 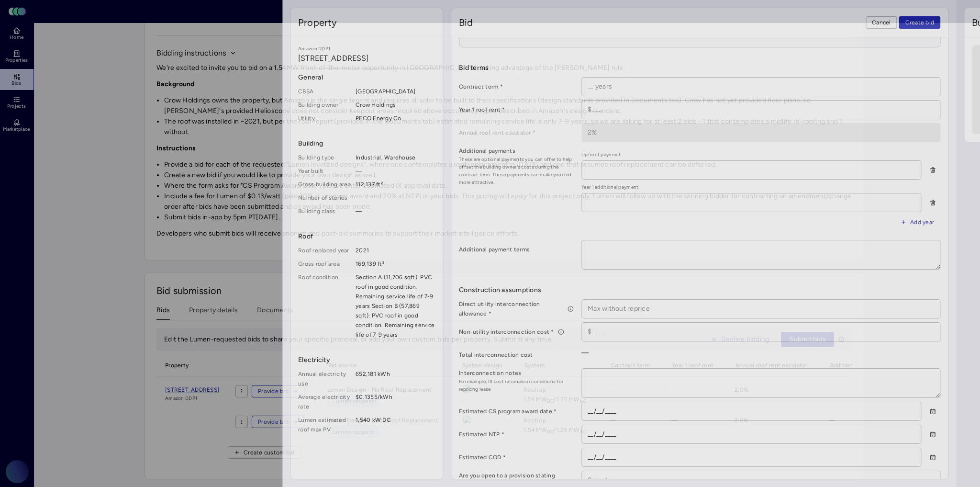 I want to click on label: Estimated CS program award date *, so click(x=517, y=412).